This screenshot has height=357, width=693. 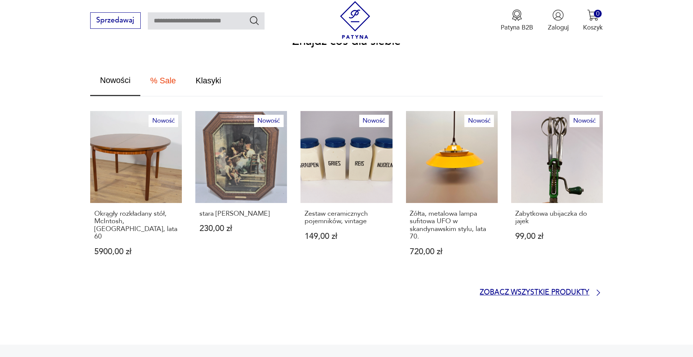 I want to click on button: Patyna B2B, so click(x=517, y=21).